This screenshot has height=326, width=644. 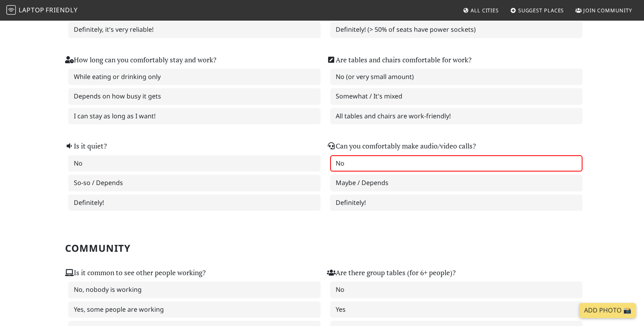 I want to click on label: Is it quiet?, so click(x=86, y=146).